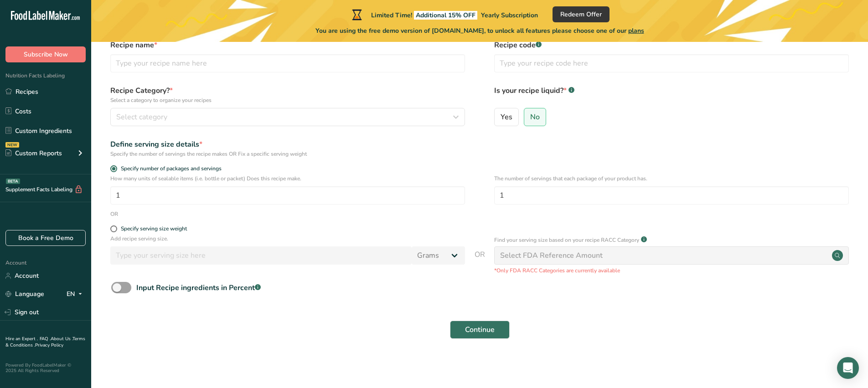 This screenshot has width=868, height=388. Describe the element at coordinates (261, 256) in the screenshot. I see `input: Type your serving size here` at that location.